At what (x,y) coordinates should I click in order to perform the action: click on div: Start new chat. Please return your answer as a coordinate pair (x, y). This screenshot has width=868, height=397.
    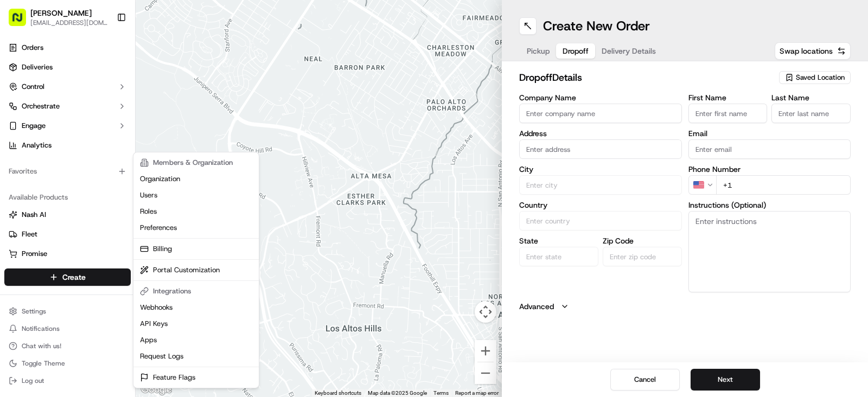
    Looking at the image, I should click on (114, 108).